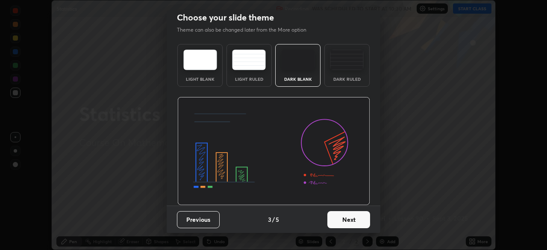 Image resolution: width=547 pixels, height=250 pixels. Describe the element at coordinates (200, 79) in the screenshot. I see `div: Light Blank` at that location.